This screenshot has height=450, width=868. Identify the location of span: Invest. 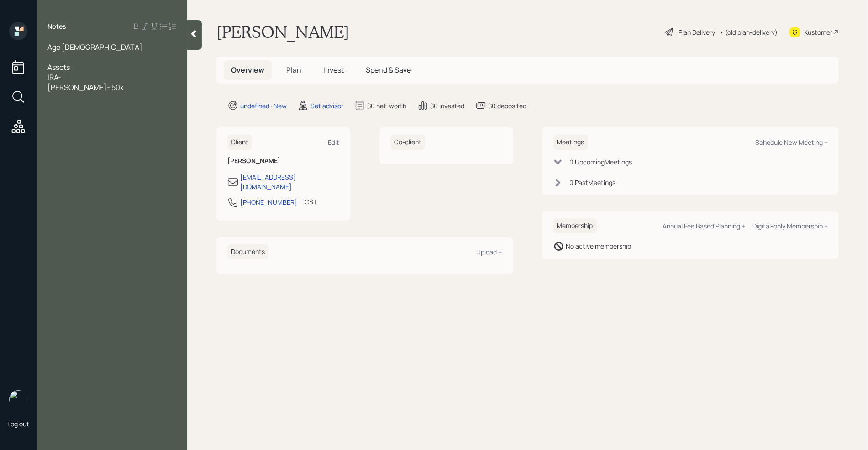
(333, 70).